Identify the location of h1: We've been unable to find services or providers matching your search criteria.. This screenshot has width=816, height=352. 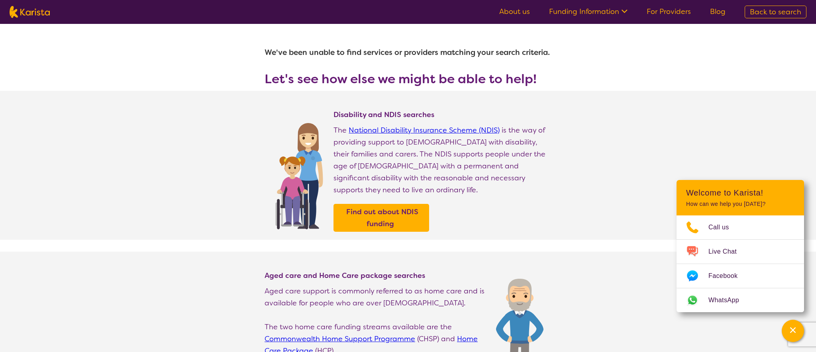
(408, 53).